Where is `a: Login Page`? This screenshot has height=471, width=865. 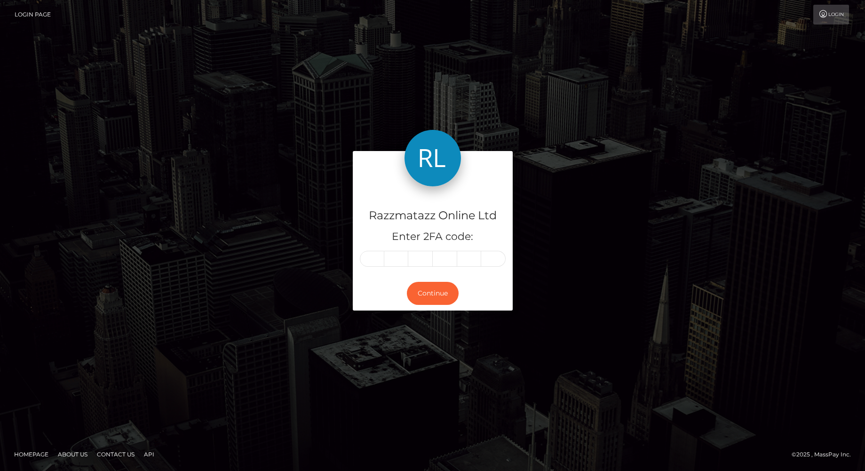
a: Login Page is located at coordinates (32, 15).